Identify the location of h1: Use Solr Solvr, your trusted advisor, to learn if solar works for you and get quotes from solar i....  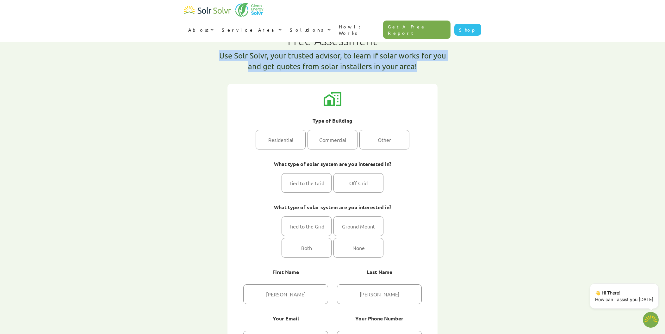
(333, 61).